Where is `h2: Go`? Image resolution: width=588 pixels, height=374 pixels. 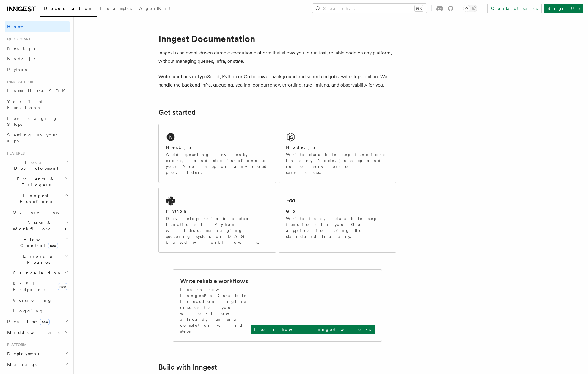 h2: Go is located at coordinates (291, 211).